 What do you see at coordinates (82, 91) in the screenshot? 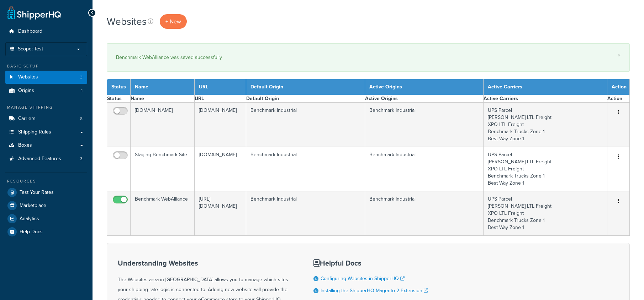
I see `span: 1` at bounding box center [82, 91].